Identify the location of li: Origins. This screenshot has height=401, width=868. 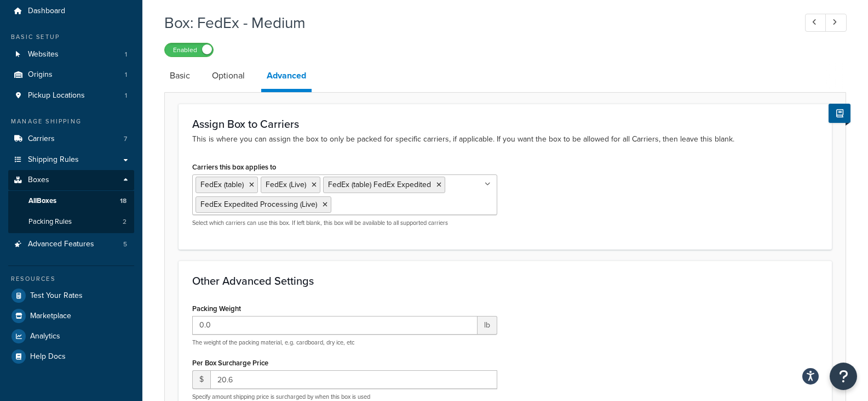
(71, 75).